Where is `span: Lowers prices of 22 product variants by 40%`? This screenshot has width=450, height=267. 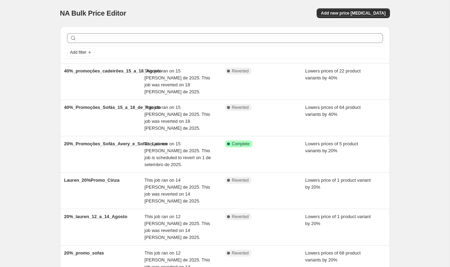 span: Lowers prices of 22 product variants by 40% is located at coordinates (333, 74).